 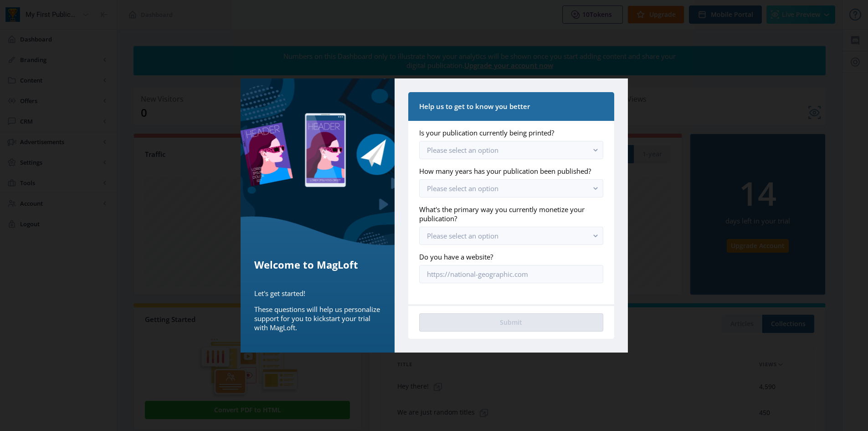 I want to click on button: Submit, so click(x=511, y=322).